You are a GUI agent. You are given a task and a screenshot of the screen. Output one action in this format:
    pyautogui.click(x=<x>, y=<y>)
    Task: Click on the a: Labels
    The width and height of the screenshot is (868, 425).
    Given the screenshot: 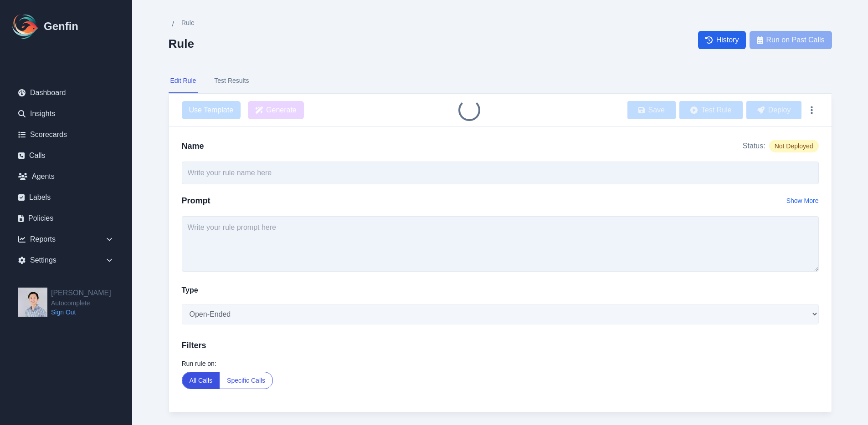 What is the action you would take?
    pyautogui.click(x=66, y=197)
    